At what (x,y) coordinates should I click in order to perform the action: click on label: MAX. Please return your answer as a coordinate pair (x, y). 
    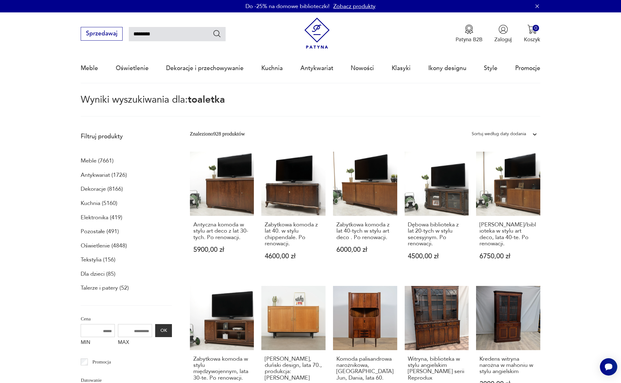
    Looking at the image, I should click on (135, 343).